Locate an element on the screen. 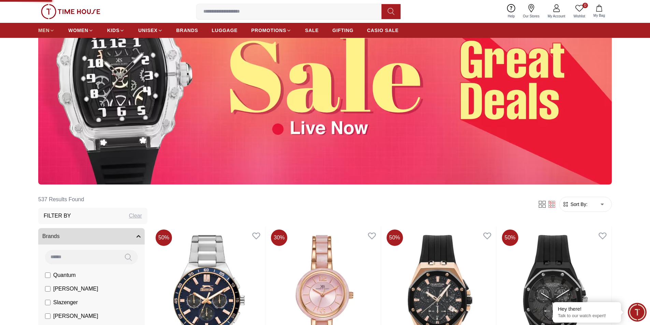 The image size is (650, 325). span: Help is located at coordinates (511, 16).